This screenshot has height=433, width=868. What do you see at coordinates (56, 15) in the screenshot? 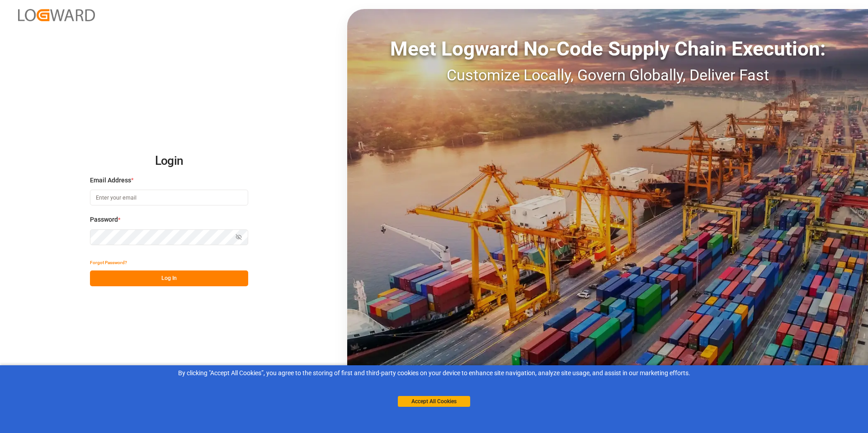
I see `img: Logward_new_orange.png` at bounding box center [56, 15].